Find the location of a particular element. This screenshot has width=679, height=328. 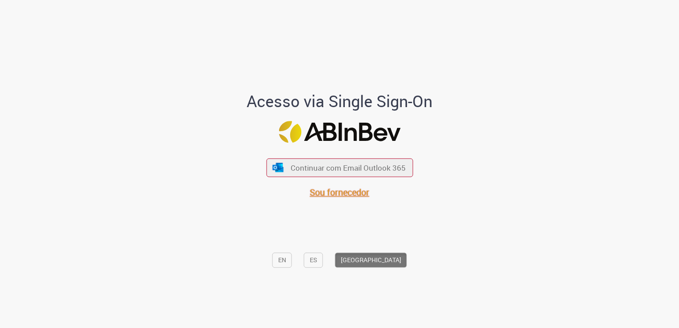

span: Continuar com Email Outlook 365 is located at coordinates (348, 168).